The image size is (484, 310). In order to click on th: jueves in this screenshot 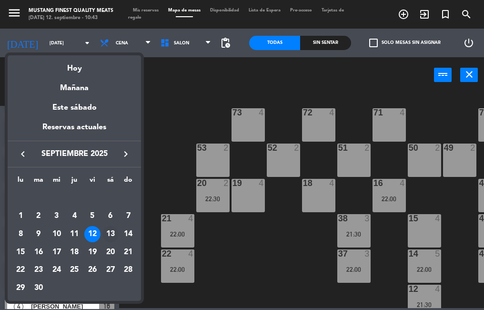, I will do `click(74, 182)`.